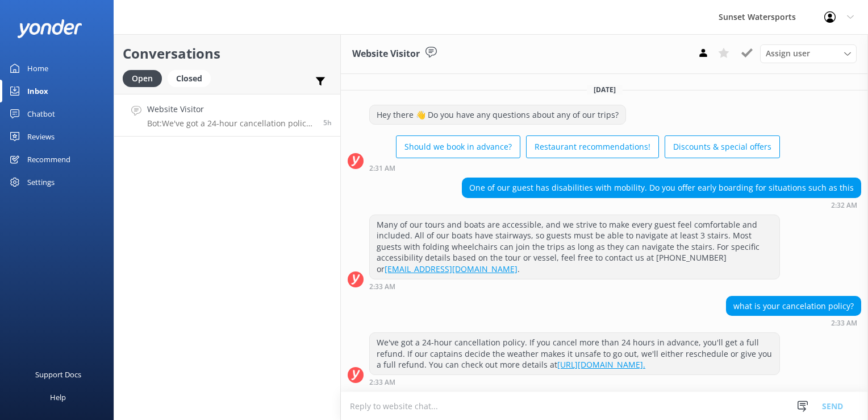 Image resolution: width=868 pixels, height=420 pixels. I want to click on span: Assign user, so click(788, 54).